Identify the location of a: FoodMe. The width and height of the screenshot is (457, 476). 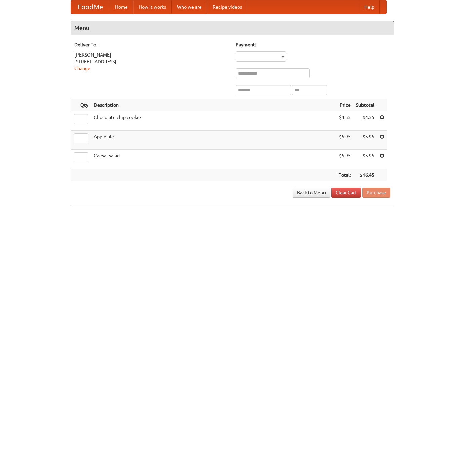
(91, 7).